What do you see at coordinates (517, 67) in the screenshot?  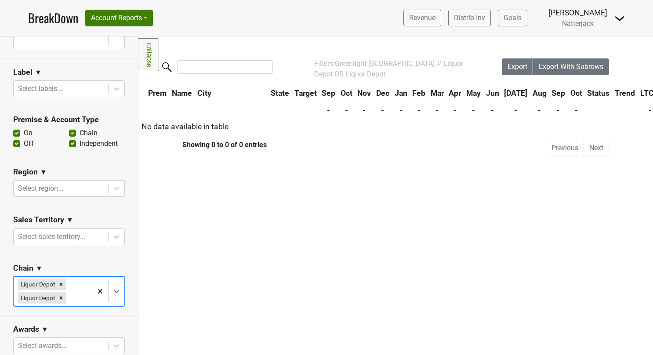 I see `button: Export` at bounding box center [517, 67].